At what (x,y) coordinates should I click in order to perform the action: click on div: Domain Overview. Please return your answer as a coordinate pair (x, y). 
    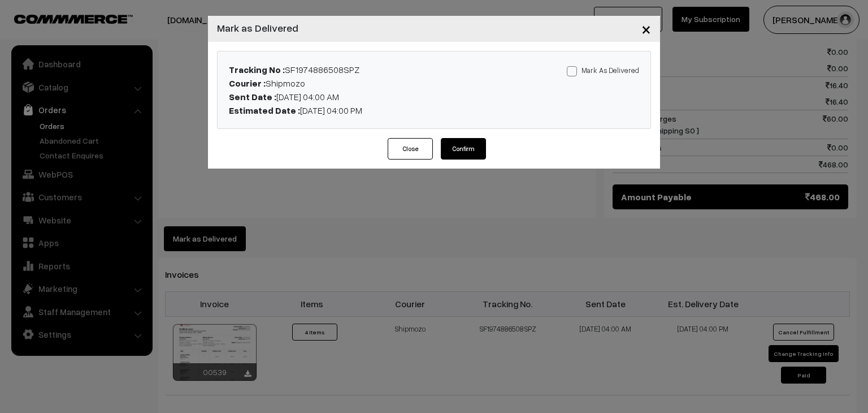
    Looking at the image, I should click on (72, 70).